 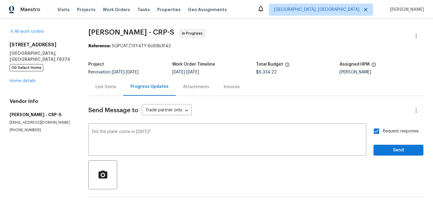 I want to click on span: Geo Assignments, so click(x=207, y=10).